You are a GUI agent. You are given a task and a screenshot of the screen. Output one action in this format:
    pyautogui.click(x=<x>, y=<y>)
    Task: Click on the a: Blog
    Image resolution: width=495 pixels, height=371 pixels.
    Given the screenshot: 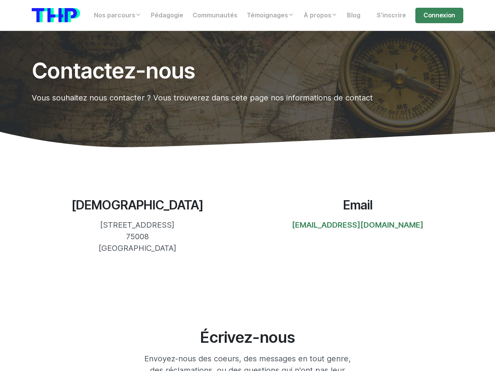 What is the action you would take?
    pyautogui.click(x=353, y=15)
    